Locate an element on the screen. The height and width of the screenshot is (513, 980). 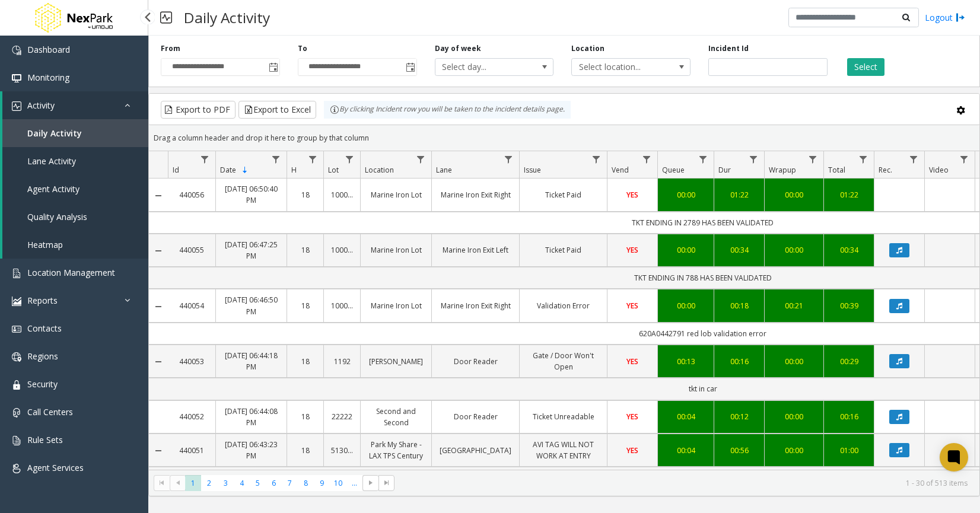
span: Page 9 is located at coordinates (321, 483).